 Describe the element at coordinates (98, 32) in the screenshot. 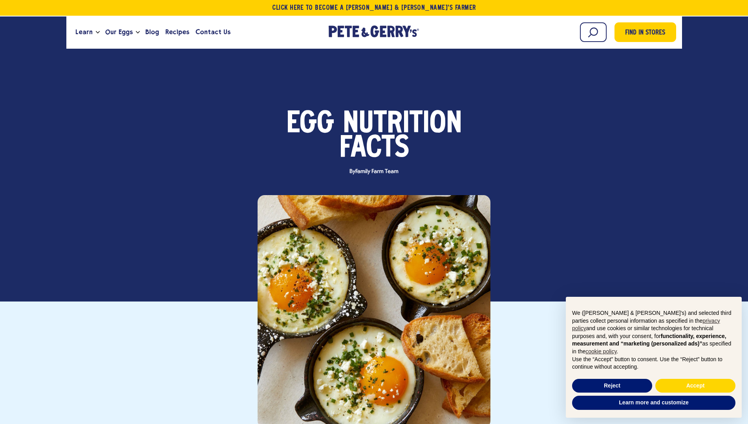

I see `button: Open the dropdown menu for Learn` at that location.